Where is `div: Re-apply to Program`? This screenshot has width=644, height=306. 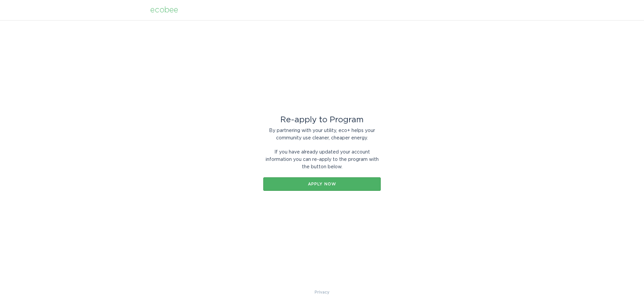 div: Re-apply to Program is located at coordinates (322, 120).